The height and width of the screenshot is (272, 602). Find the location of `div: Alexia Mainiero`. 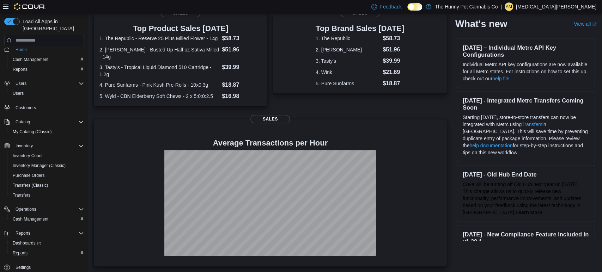

div: Alexia Mainiero is located at coordinates (509, 7).